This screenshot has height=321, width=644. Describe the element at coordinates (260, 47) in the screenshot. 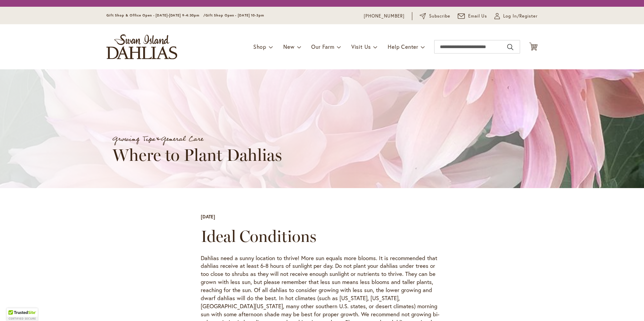

I see `span: Shop` at that location.